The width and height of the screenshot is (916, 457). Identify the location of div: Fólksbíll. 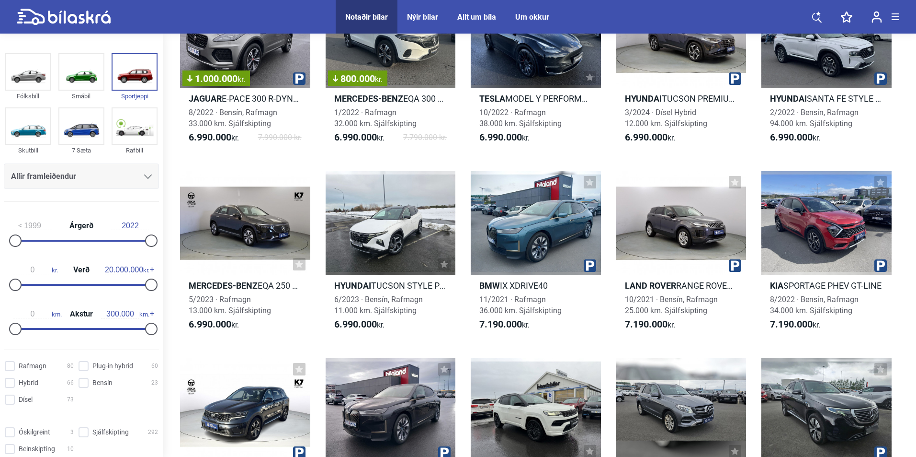
(28, 96).